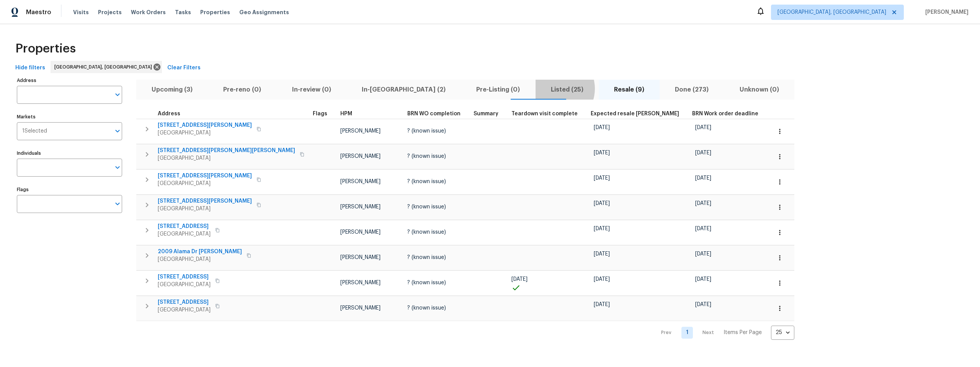 This screenshot has height=367, width=980. Describe the element at coordinates (498, 90) in the screenshot. I see `span: Pre-Listing (0)` at that location.